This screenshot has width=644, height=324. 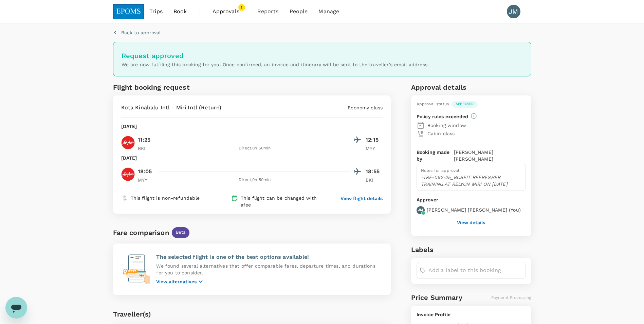 I want to click on span: Book, so click(x=181, y=11).